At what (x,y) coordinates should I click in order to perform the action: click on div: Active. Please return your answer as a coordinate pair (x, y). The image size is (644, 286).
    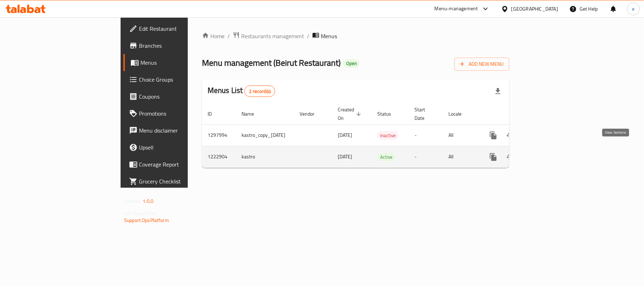
    Looking at the image, I should click on (387, 157).